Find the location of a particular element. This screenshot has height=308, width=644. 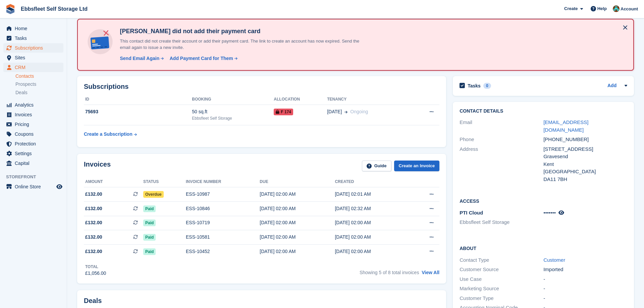

th: Invoice number is located at coordinates (223, 182).